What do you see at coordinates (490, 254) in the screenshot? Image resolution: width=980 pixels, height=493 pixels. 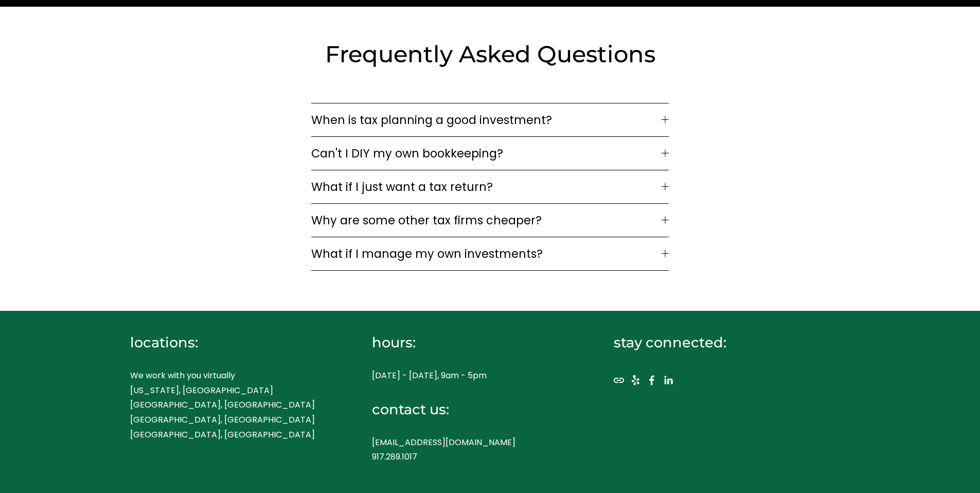 I see `button: What if I manage my own investments?` at bounding box center [490, 254].